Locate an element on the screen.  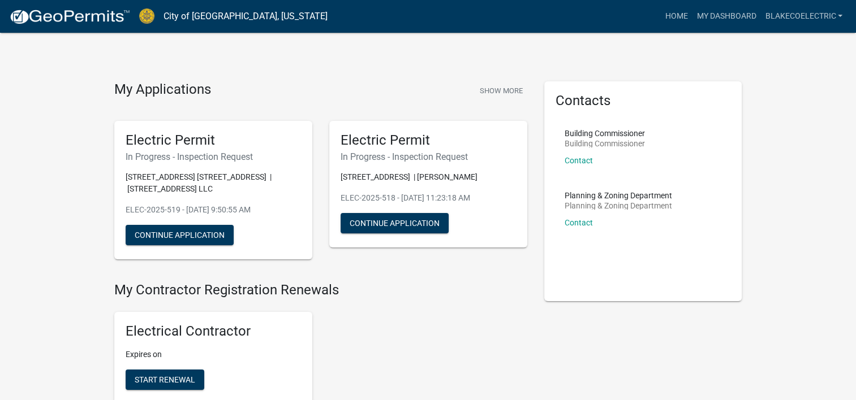
h5: Electrical Contractor is located at coordinates (213, 331).